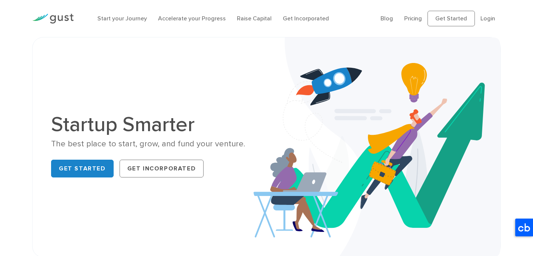 The height and width of the screenshot is (256, 533). What do you see at coordinates (254, 18) in the screenshot?
I see `a: Raise Capital` at bounding box center [254, 18].